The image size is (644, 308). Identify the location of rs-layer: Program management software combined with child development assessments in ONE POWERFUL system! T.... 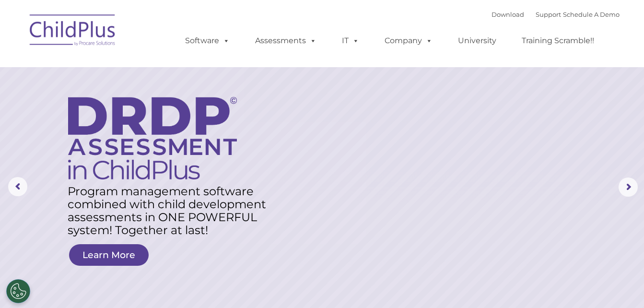
(171, 211).